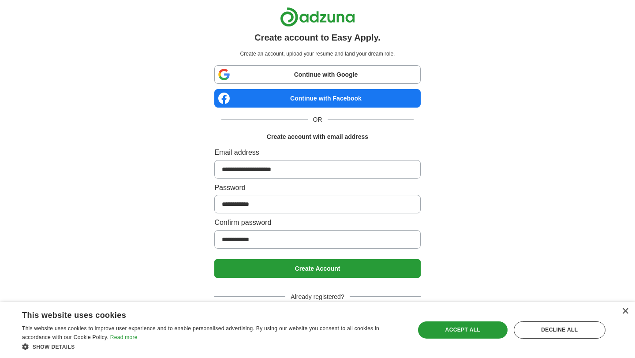 This screenshot has height=358, width=635. Describe the element at coordinates (625, 311) in the screenshot. I see `div: Close` at that location.